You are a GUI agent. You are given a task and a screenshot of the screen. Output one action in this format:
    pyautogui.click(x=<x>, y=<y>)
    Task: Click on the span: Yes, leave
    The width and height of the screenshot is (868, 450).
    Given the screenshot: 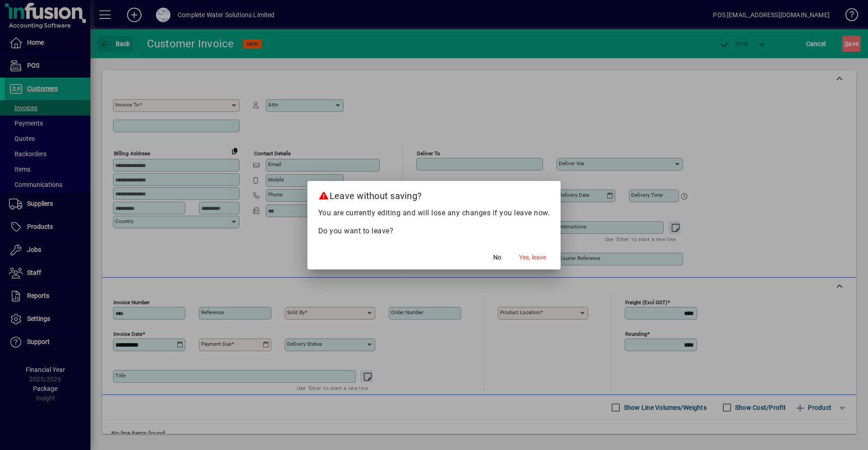 What is the action you would take?
    pyautogui.click(x=532, y=258)
    